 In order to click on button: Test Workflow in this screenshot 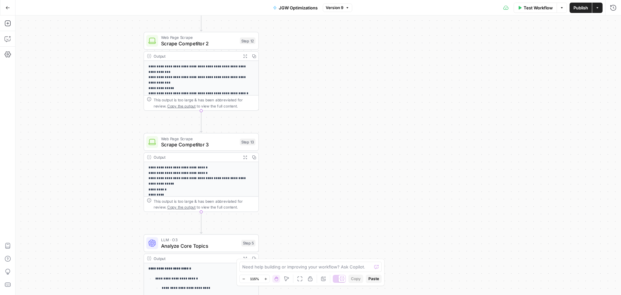, I will do `click(535, 8)`.